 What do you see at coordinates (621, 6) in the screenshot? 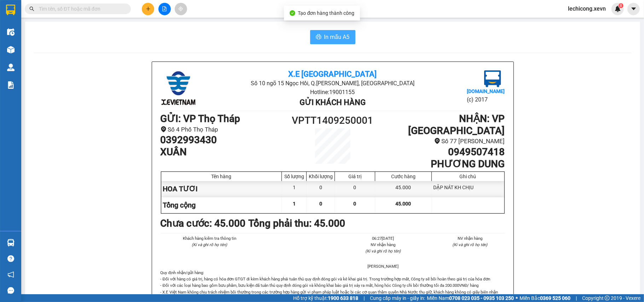
I see `sup: 8` at bounding box center [621, 6].